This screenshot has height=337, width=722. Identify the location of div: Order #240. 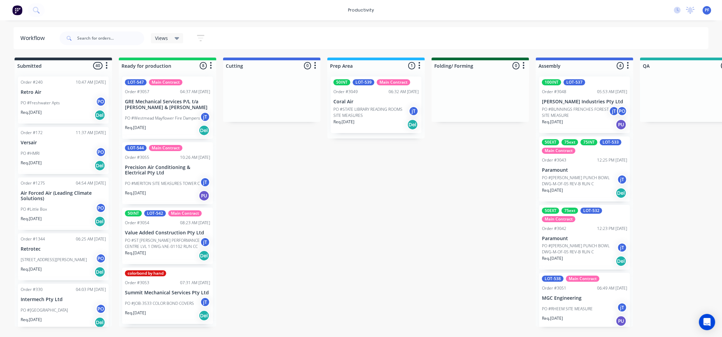
(31, 82).